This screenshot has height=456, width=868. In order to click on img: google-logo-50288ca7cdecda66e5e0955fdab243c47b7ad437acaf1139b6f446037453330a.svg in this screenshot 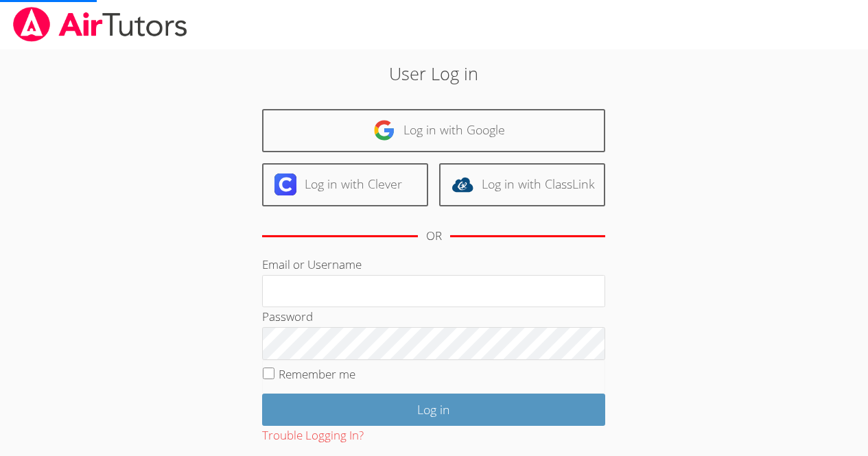, I will do `click(384, 130)`.